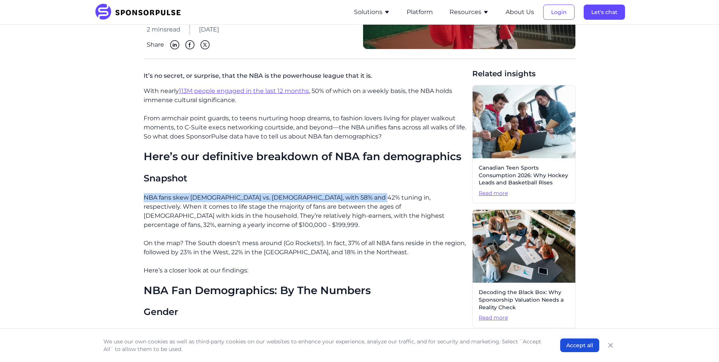 This screenshot has height=362, width=719. I want to click on h3: Snapshot, so click(305, 178).